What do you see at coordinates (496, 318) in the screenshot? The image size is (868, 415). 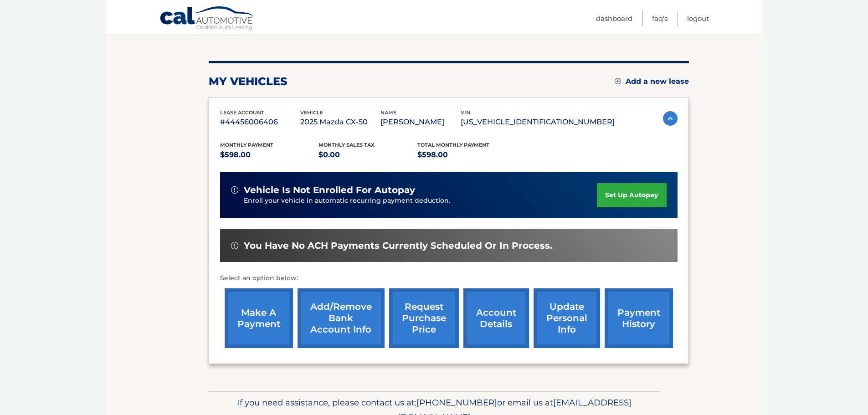 I see `a: account details` at bounding box center [496, 318].